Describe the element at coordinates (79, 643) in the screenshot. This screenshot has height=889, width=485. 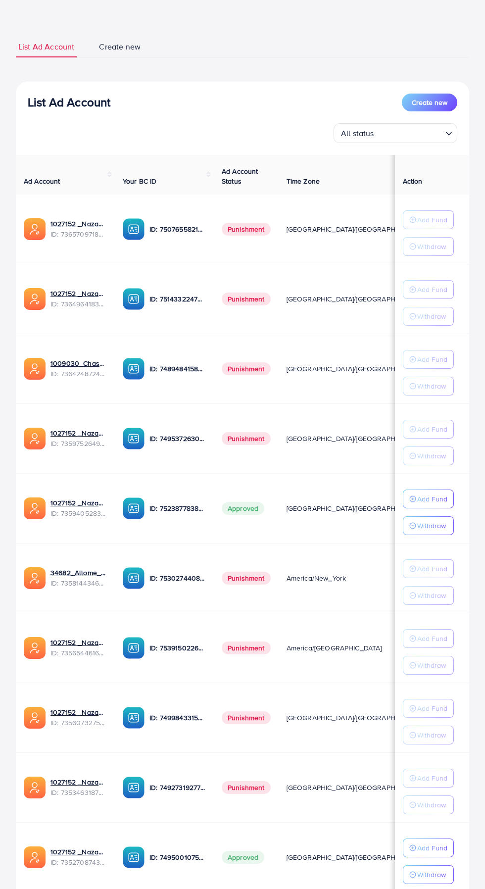
I see `a: 1027152 _Nazaagency_000` at that location.